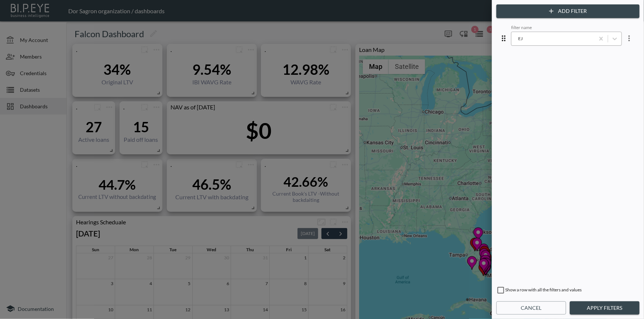 The width and height of the screenshot is (644, 319). Describe the element at coordinates (630, 38) in the screenshot. I see `button: more` at that location.